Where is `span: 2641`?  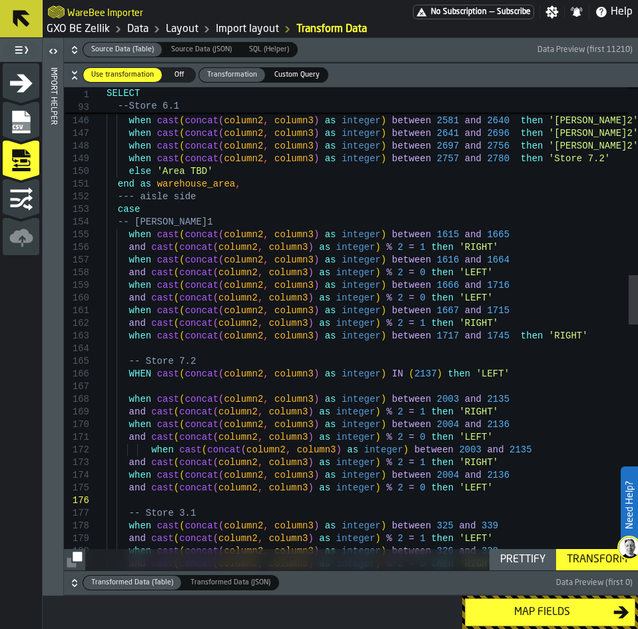
span: 2641 is located at coordinates (448, 133).